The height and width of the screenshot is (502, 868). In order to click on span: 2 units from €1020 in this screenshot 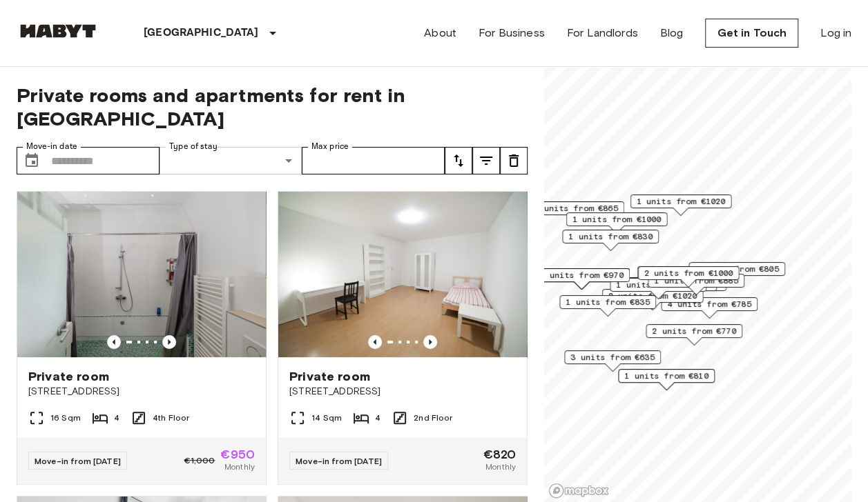, I will do `click(653, 296)`.